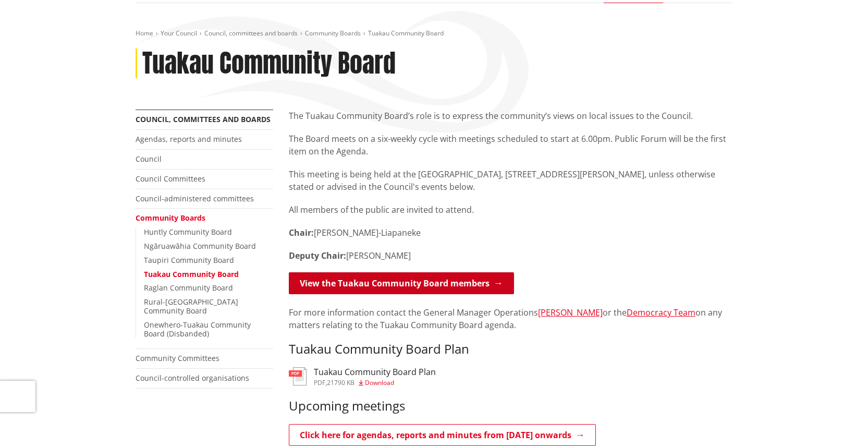 This screenshot has height=446, width=868. I want to click on a: Your Council, so click(179, 33).